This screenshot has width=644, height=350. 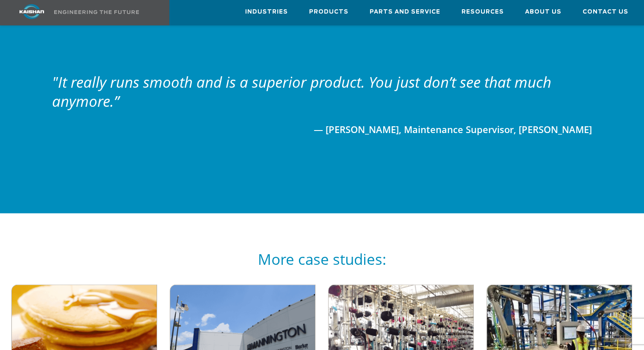 I want to click on em: "It really runs smooth and is a superior product. You just don’t see that much anymore.”, so click(x=302, y=92).